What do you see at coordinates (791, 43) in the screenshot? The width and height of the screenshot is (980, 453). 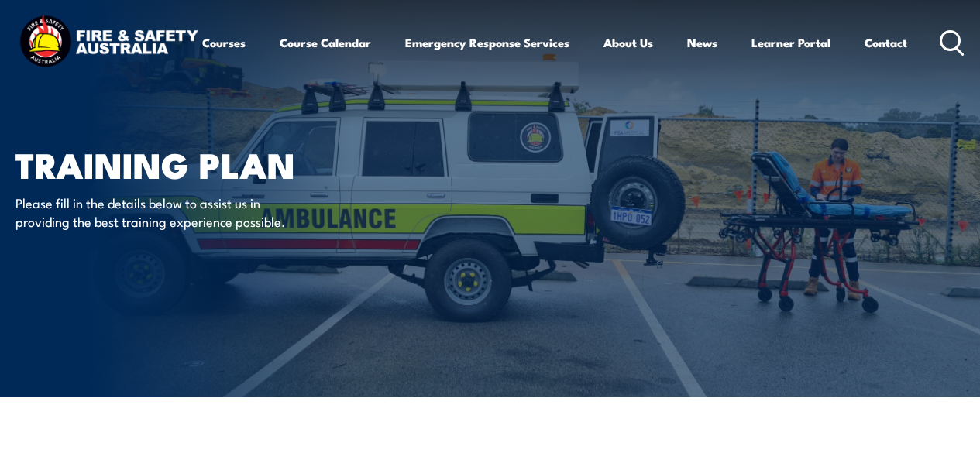 I see `a: Learner Portal` at bounding box center [791, 43].